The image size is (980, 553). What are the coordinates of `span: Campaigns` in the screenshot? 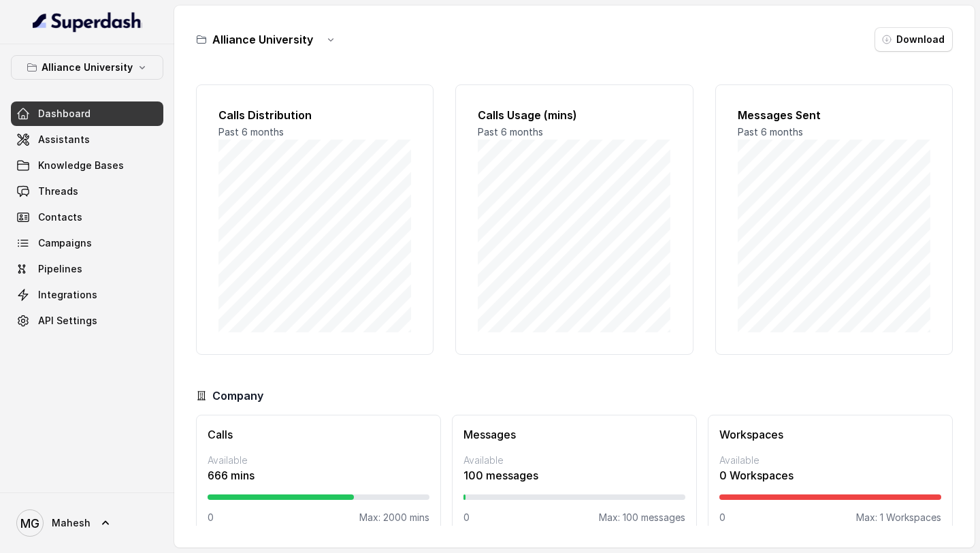 It's located at (64, 243).